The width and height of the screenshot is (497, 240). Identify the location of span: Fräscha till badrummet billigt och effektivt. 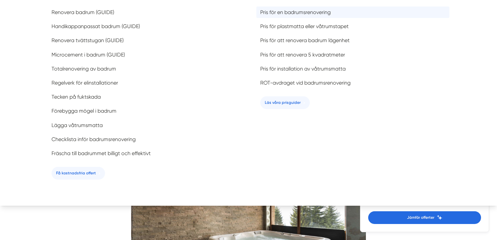
(101, 153).